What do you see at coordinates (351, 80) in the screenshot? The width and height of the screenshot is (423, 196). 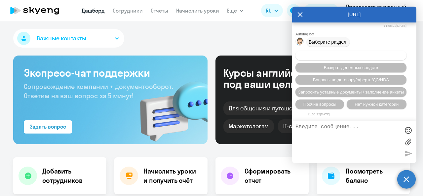 I see `button: Вопросы по договору/оферте/ДС/NDA` at bounding box center [351, 80].